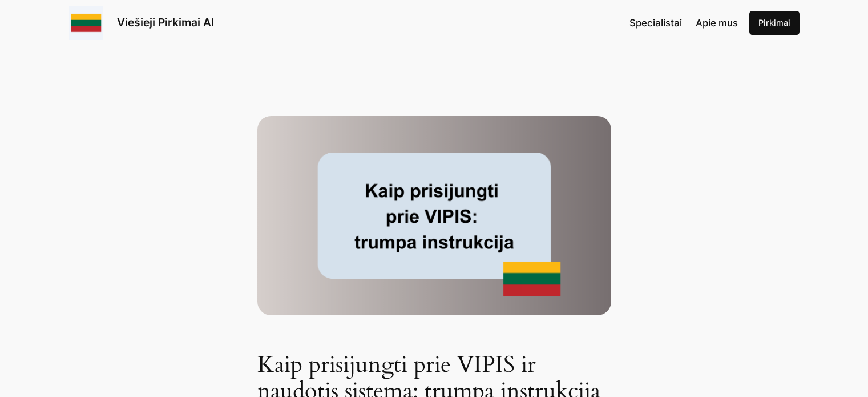 The image size is (868, 397). I want to click on span: Specialistai, so click(655, 23).